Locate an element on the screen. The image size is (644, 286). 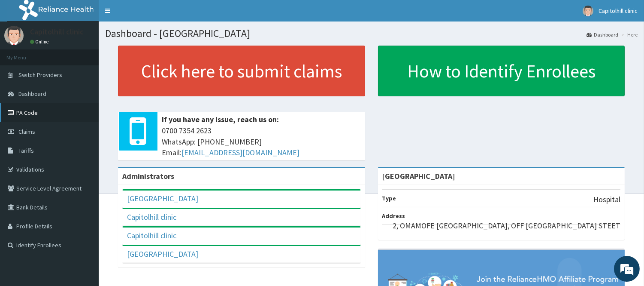
p: Capitolhill clinic is located at coordinates (57, 32).